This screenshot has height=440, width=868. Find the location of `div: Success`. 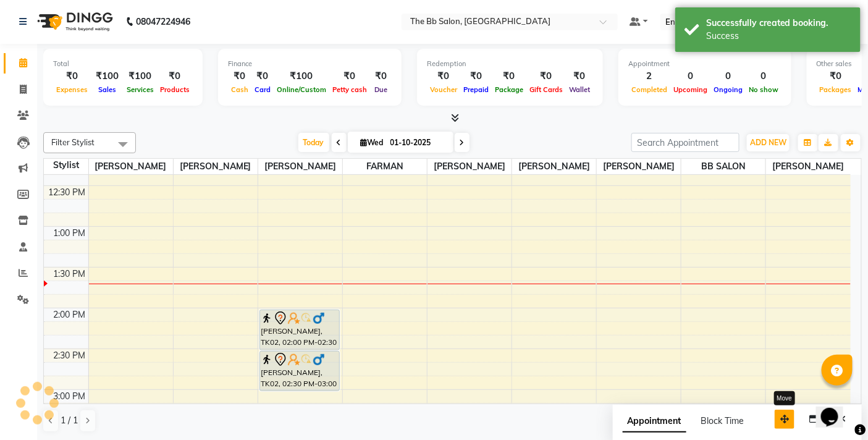

div: Success is located at coordinates (778, 36).